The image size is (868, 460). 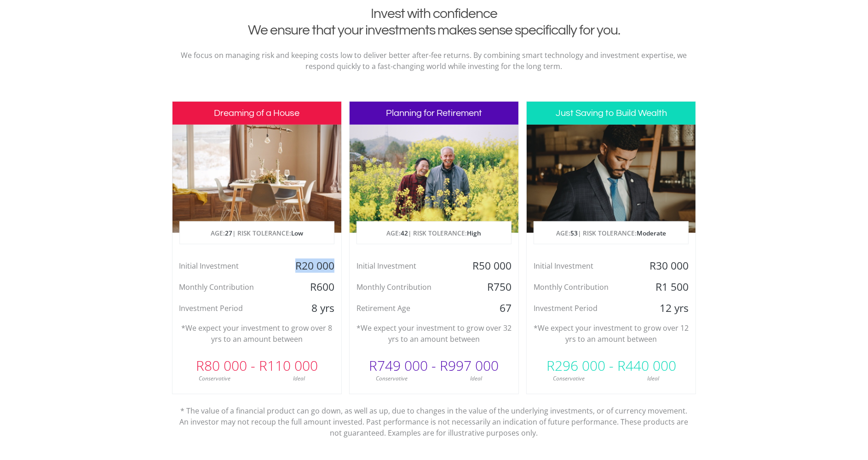 What do you see at coordinates (434, 366) in the screenshot?
I see `div: R749 000 - R997 000` at bounding box center [434, 366].